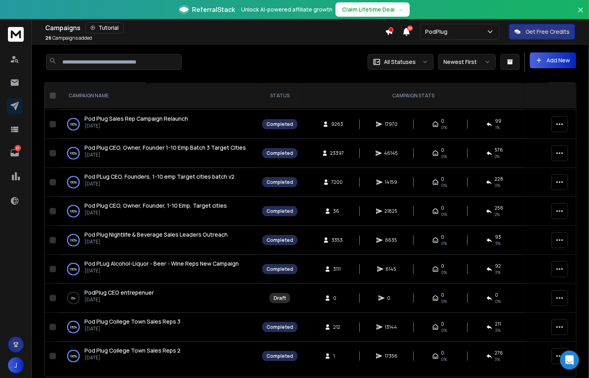 The height and width of the screenshot is (378, 589). I want to click on a: Pod Plug Nightlife & Beverage Sales Leaders Outreach, so click(156, 235).